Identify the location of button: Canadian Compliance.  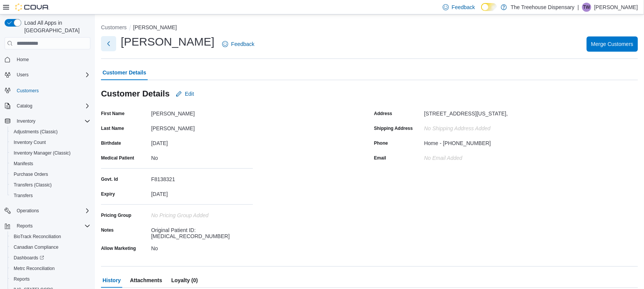
(51, 247).